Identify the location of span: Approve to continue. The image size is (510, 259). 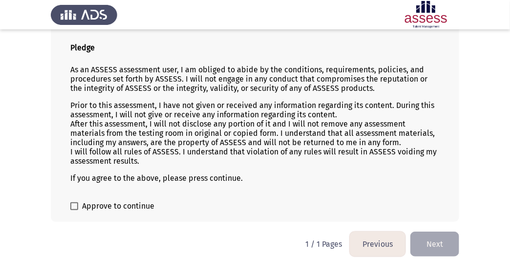
(118, 206).